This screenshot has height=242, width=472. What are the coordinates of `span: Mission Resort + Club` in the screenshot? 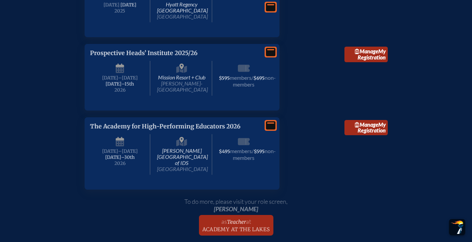 It's located at (182, 78).